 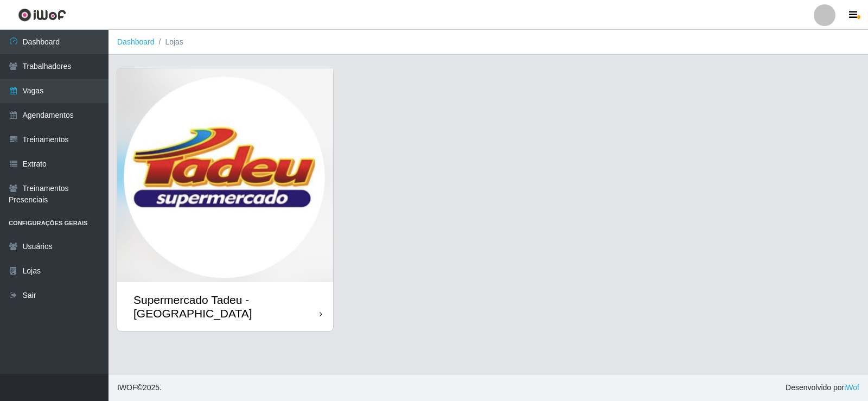 I want to click on li: Lojas, so click(x=169, y=42).